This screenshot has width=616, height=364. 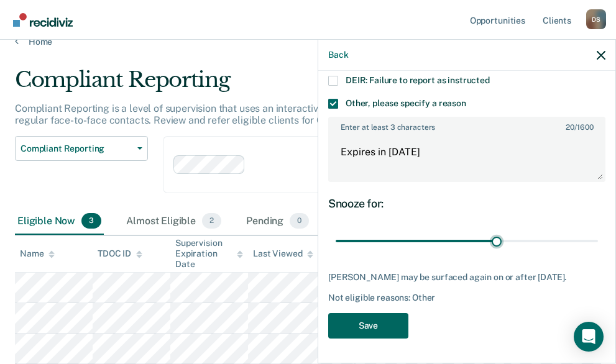 I want to click on div: Almost Eligible, so click(x=173, y=221).